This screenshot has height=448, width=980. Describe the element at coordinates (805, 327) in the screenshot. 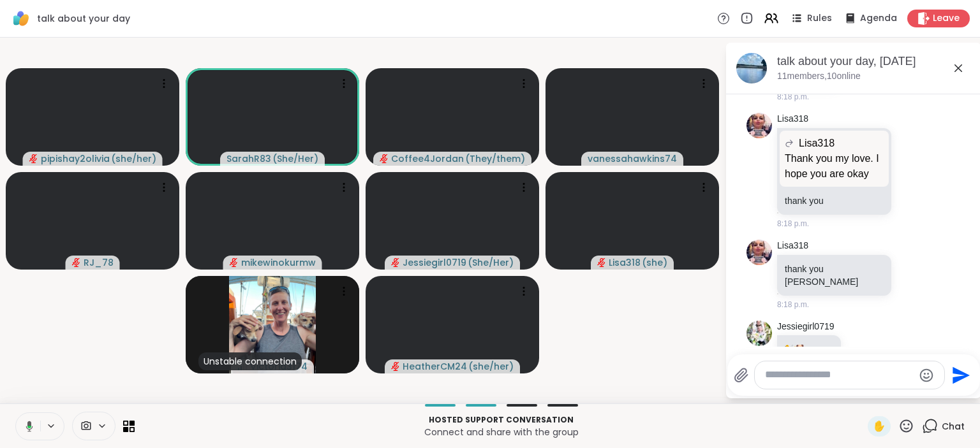

I see `a: Jessiegirl0719` at that location.